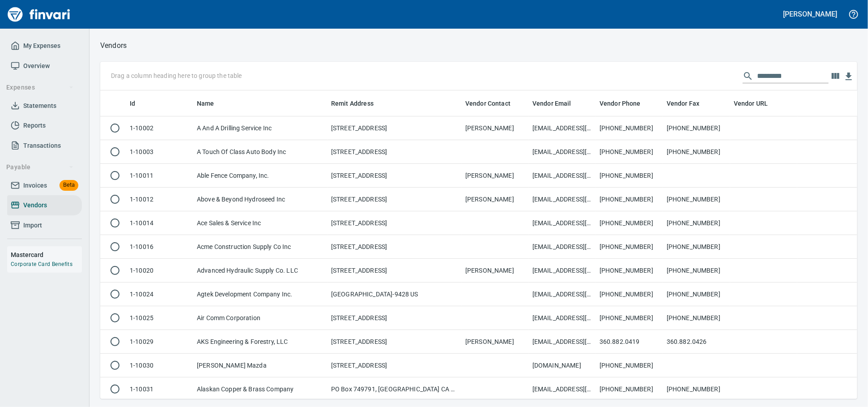 The width and height of the screenshot is (868, 407). I want to click on a: InvoicesBeta, so click(44, 185).